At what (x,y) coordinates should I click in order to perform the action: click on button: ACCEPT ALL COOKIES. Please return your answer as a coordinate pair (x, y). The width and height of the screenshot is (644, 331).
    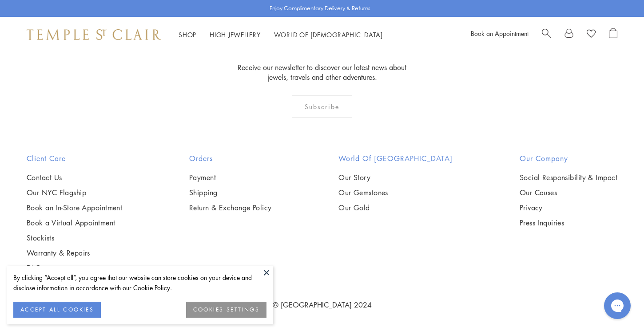
    Looking at the image, I should click on (57, 310).